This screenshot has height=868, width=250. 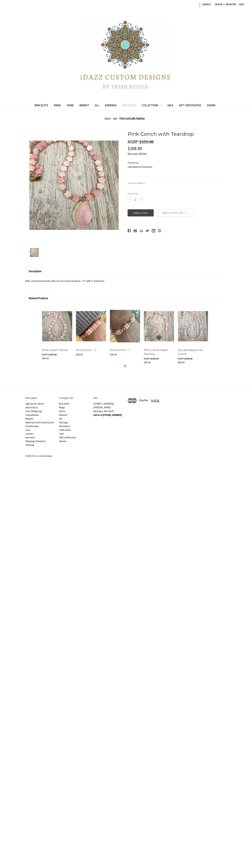 What do you see at coordinates (175, 213) in the screenshot?
I see `a: Add to Wish List` at bounding box center [175, 213].